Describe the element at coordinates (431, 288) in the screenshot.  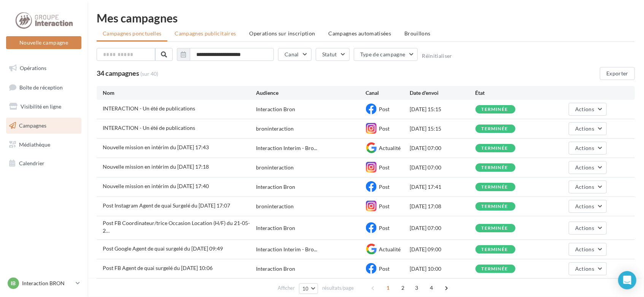
I see `span: 4` at that location.